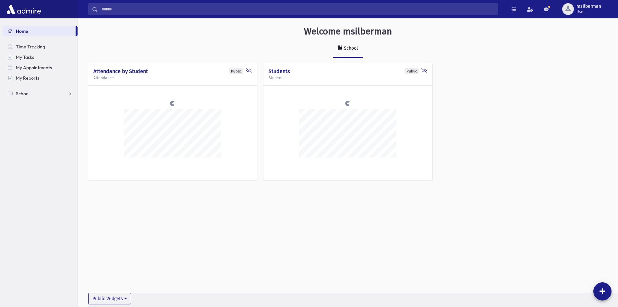  Describe the element at coordinates (40, 67) in the screenshot. I see `a: My Appointments` at that location.